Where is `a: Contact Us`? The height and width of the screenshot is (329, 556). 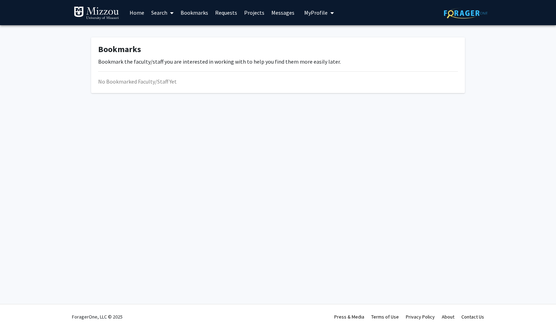
a: Contact Us is located at coordinates (473, 317).